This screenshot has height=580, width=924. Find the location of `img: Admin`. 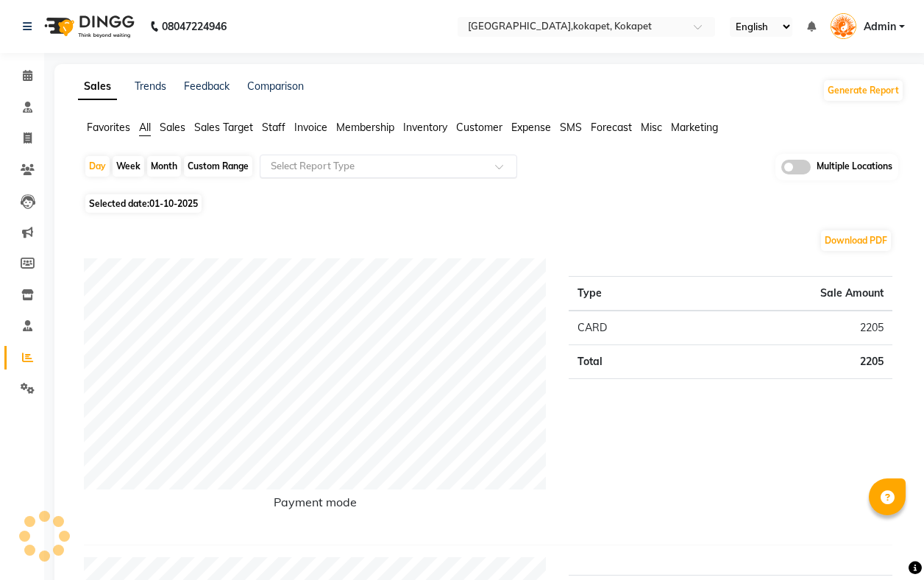

img: Admin is located at coordinates (843, 25).